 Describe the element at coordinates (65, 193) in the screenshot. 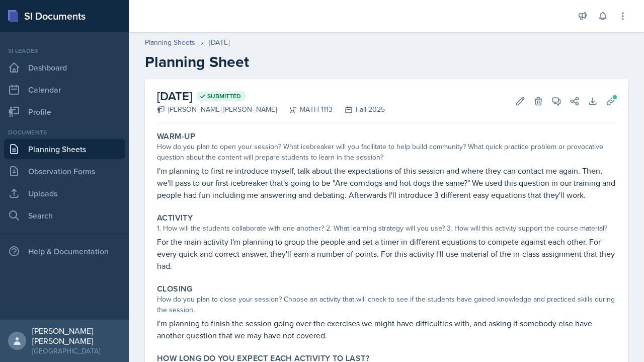

I see `a: Uploads` at that location.